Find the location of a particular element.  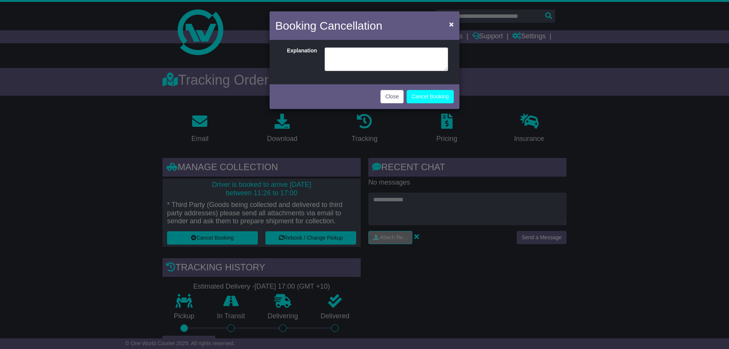

label: Explanation is located at coordinates (299, 58).